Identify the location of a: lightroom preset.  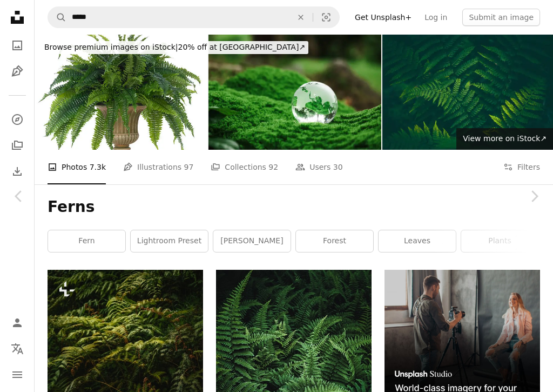
(169, 241).